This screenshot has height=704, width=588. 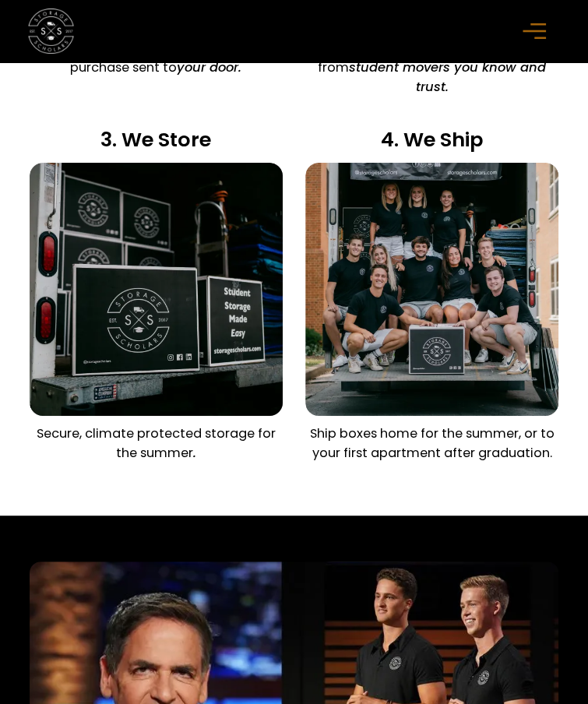 I want to click on img: Storage Scholars main logo, so click(x=50, y=31).